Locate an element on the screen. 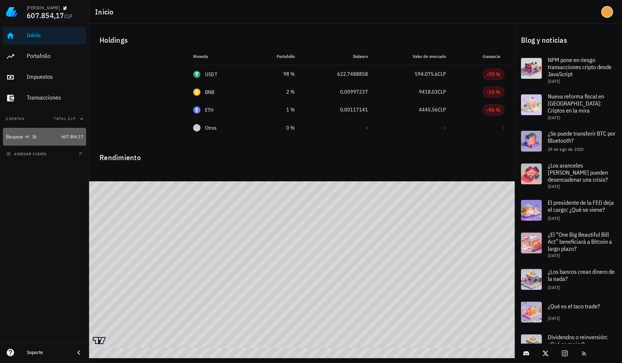  div: BNB-icon is located at coordinates (197, 92).